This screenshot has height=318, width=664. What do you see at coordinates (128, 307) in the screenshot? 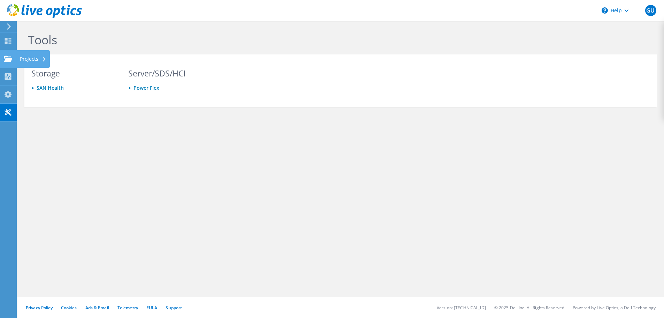
I see `a: Telemetry` at bounding box center [128, 307].